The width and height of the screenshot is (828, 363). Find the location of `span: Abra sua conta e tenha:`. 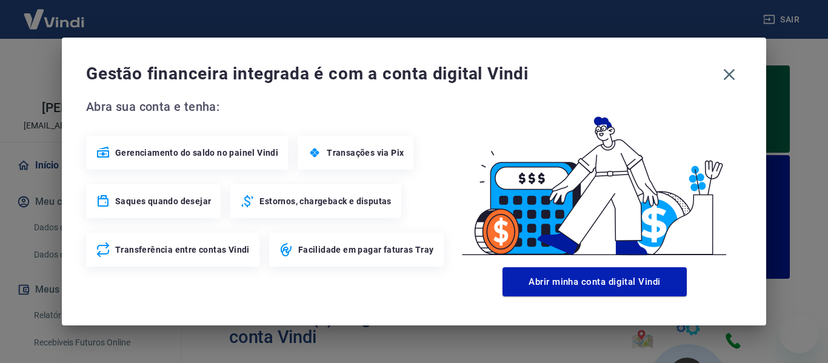

span: Abra sua conta e tenha: is located at coordinates (267, 107).